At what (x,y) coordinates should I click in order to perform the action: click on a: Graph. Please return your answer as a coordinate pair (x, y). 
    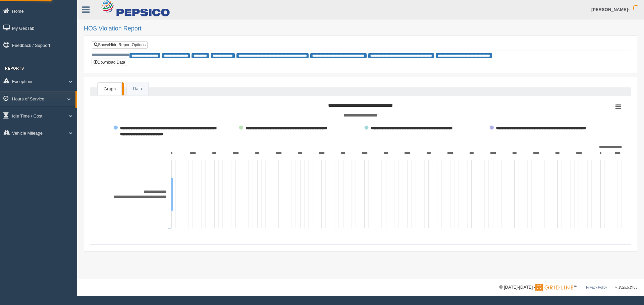
    Looking at the image, I should click on (109, 89).